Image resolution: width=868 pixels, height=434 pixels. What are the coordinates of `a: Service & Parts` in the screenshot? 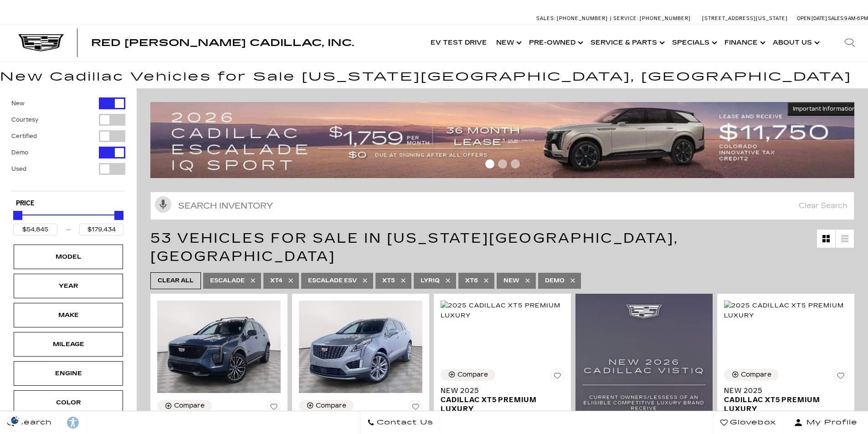 It's located at (627, 43).